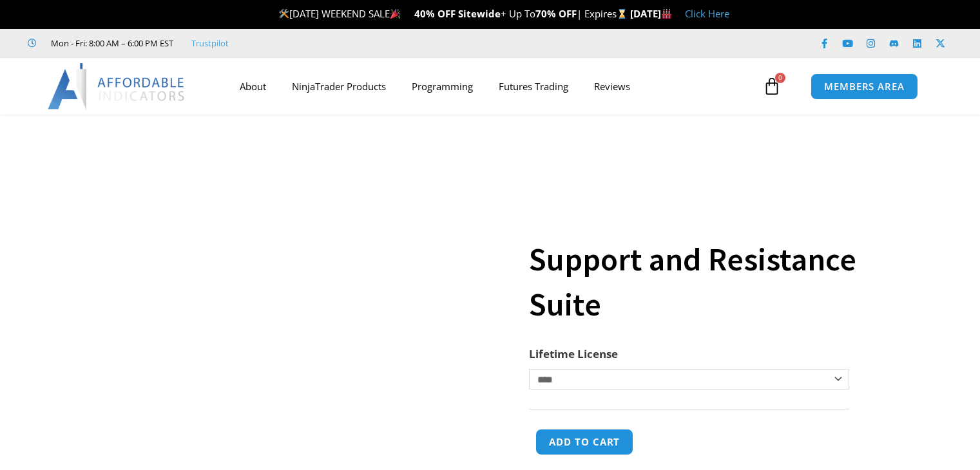 The image size is (980, 470). What do you see at coordinates (253, 86) in the screenshot?
I see `a: About` at bounding box center [253, 86].